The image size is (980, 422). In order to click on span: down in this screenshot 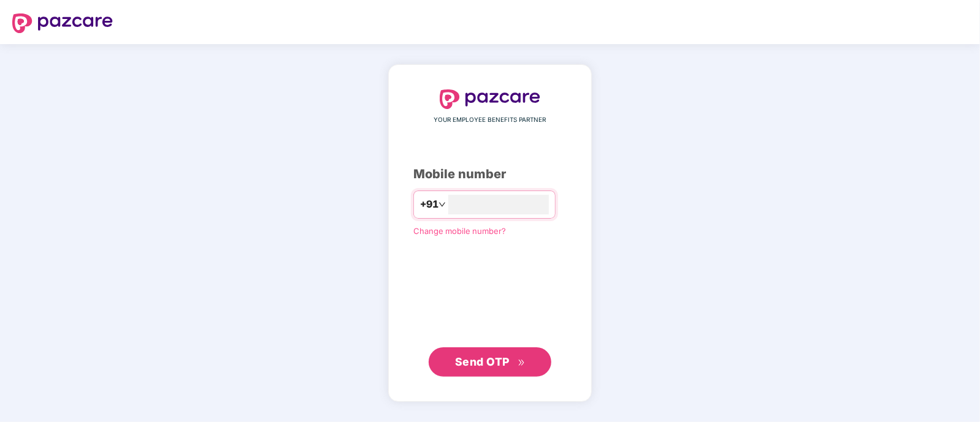, I will do `click(442, 205)`.